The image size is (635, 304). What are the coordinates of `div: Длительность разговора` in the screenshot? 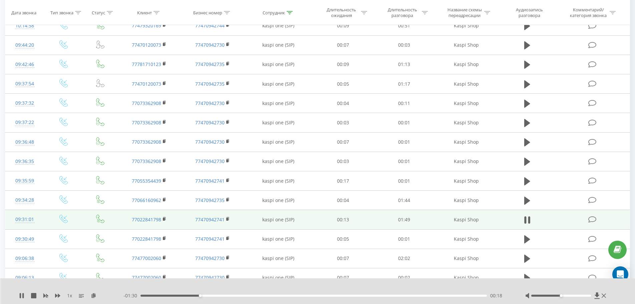 It's located at (402, 13).